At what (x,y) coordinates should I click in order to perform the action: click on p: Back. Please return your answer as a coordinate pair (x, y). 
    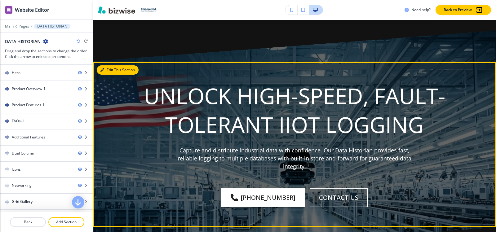
    Looking at the image, I should click on (28, 222).